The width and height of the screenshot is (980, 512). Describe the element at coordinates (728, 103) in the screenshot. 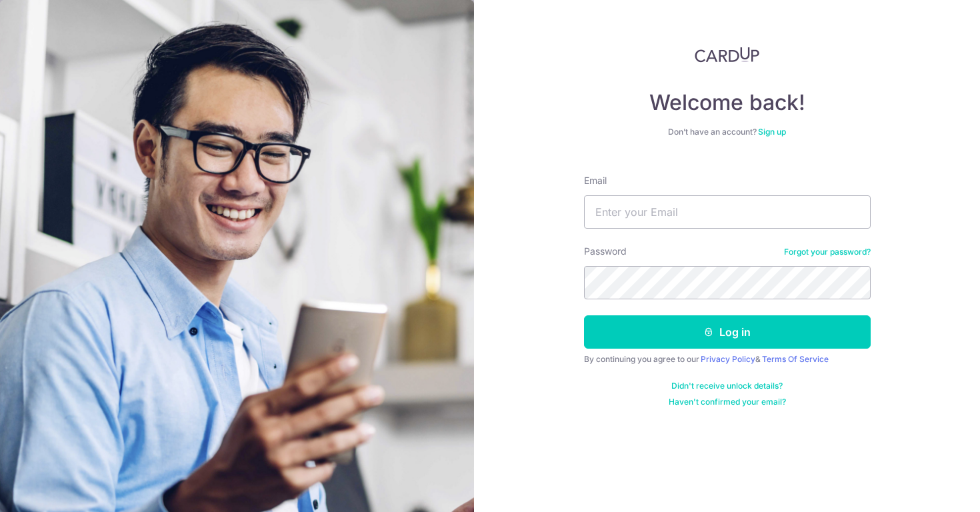

I see `h4: Welcome back!` at that location.